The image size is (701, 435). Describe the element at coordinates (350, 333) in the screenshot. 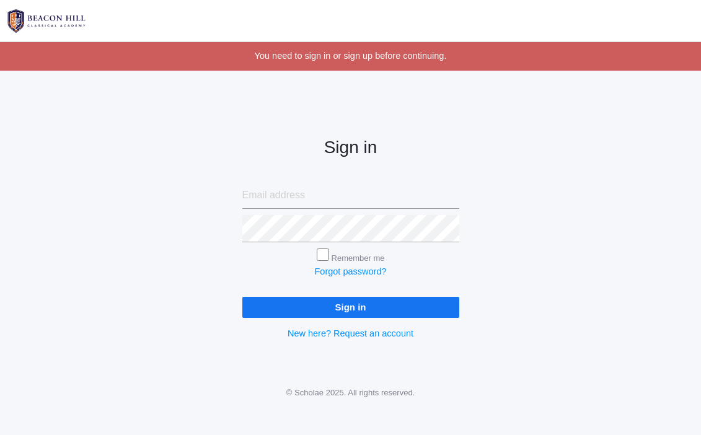

I see `a: New here? Request an account` at that location.